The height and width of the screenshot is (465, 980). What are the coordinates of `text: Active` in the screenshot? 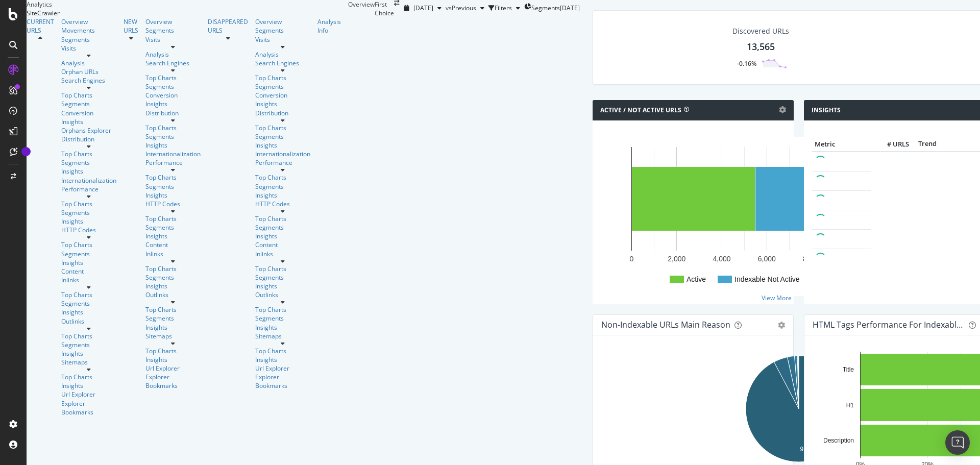 It's located at (696, 279).